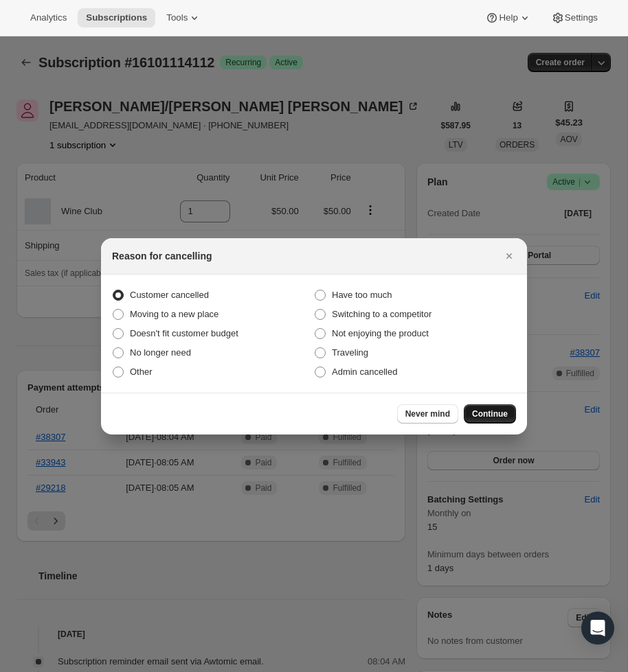 This screenshot has width=628, height=672. What do you see at coordinates (361, 295) in the screenshot?
I see `span: Have too much` at bounding box center [361, 295].